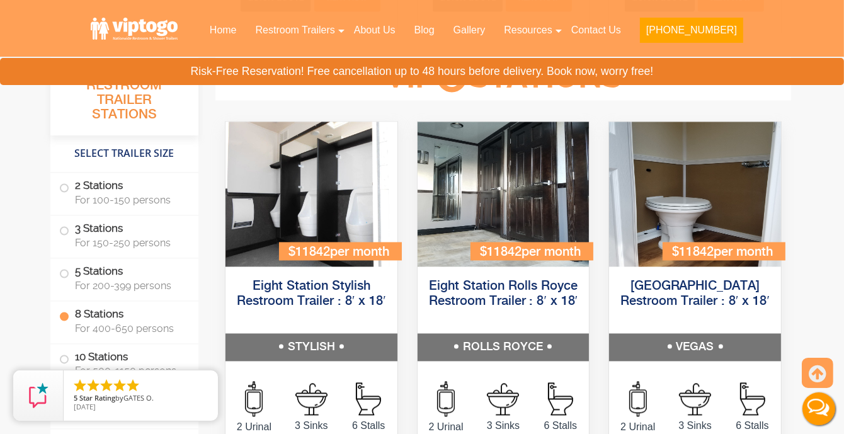 This screenshot has height=434, width=844. I want to click on h3: All Portable Restroom Trailer Stations, so click(124, 98).